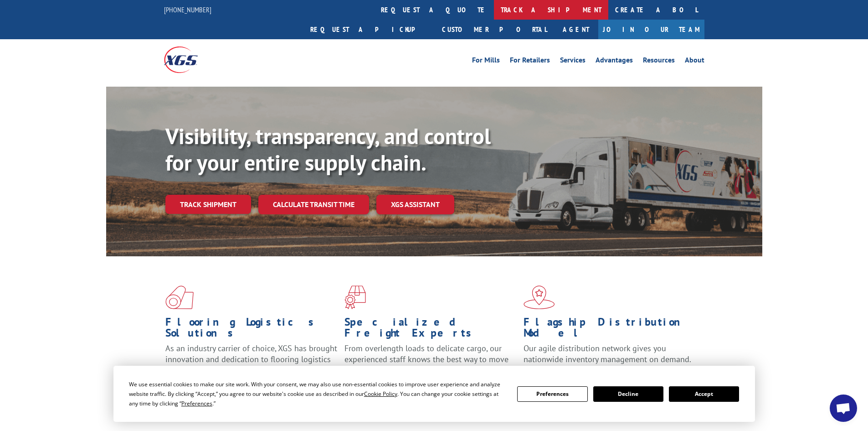  I want to click on div: Cookie Consent Prompt, so click(434, 394).